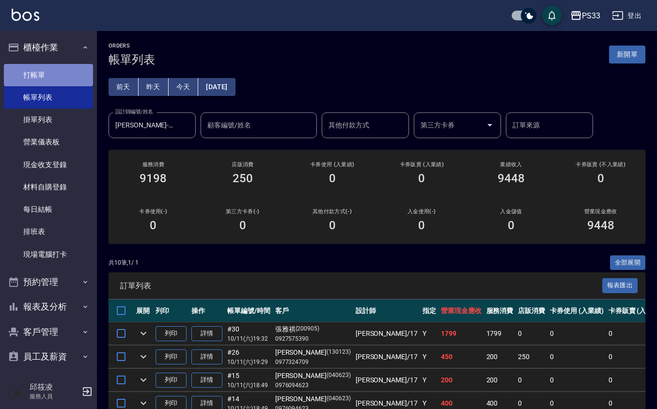  I want to click on h2: 營業現金應收, so click(600, 211).